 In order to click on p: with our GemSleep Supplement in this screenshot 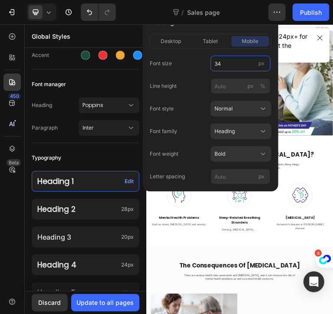, I will do `click(131, 124)`.